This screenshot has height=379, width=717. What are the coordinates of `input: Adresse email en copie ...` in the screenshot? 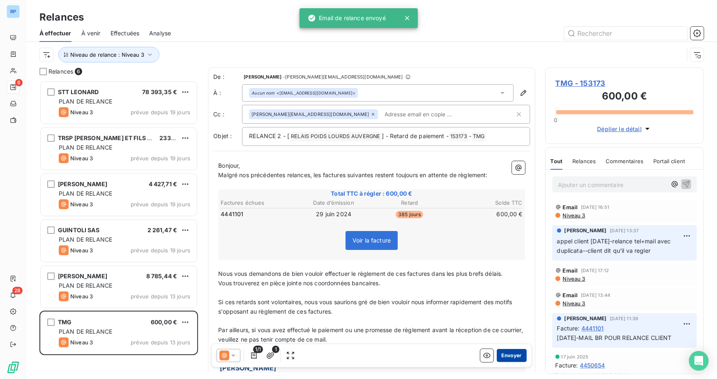 It's located at (429, 114).